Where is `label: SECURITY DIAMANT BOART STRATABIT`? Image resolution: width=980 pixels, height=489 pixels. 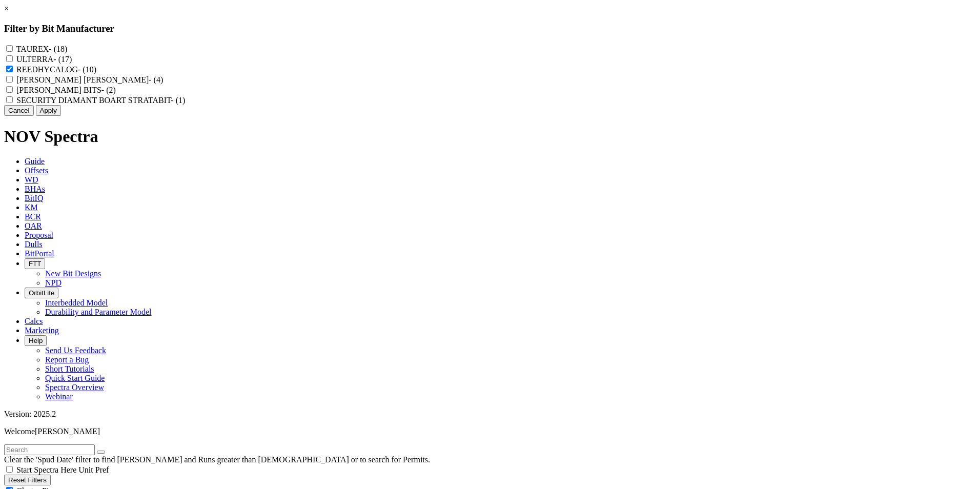
label: SECURITY DIAMANT BOART STRATABIT is located at coordinates (100, 100).